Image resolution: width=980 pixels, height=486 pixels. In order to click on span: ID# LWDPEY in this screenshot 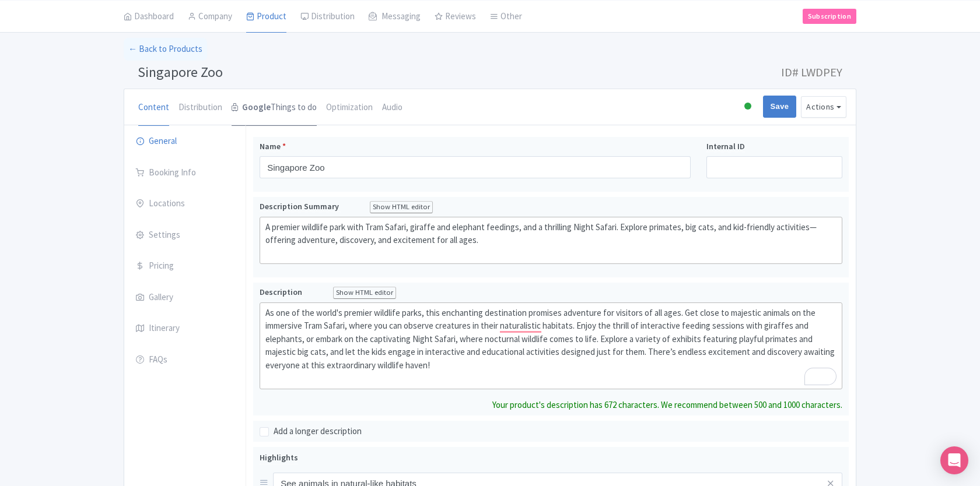, I will do `click(811, 72)`.